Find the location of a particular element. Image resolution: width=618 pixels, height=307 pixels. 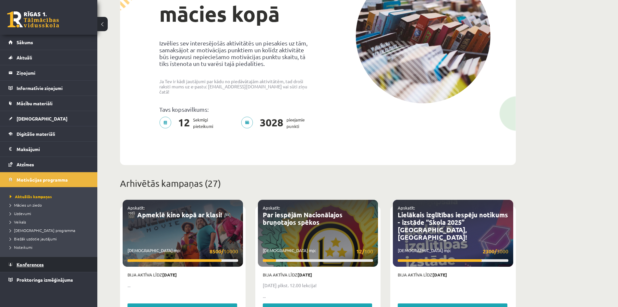

span: 100 is located at coordinates (365, 251).